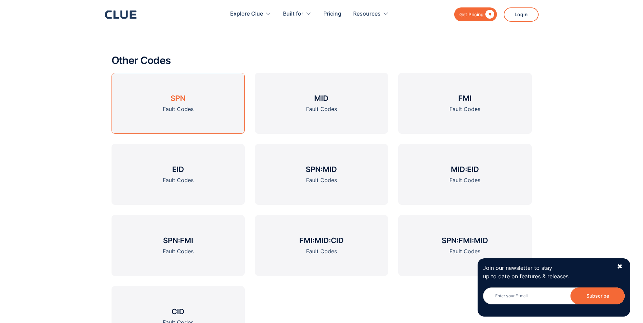 This screenshot has height=323, width=643. Describe the element at coordinates (332, 14) in the screenshot. I see `a: Pricing` at that location.